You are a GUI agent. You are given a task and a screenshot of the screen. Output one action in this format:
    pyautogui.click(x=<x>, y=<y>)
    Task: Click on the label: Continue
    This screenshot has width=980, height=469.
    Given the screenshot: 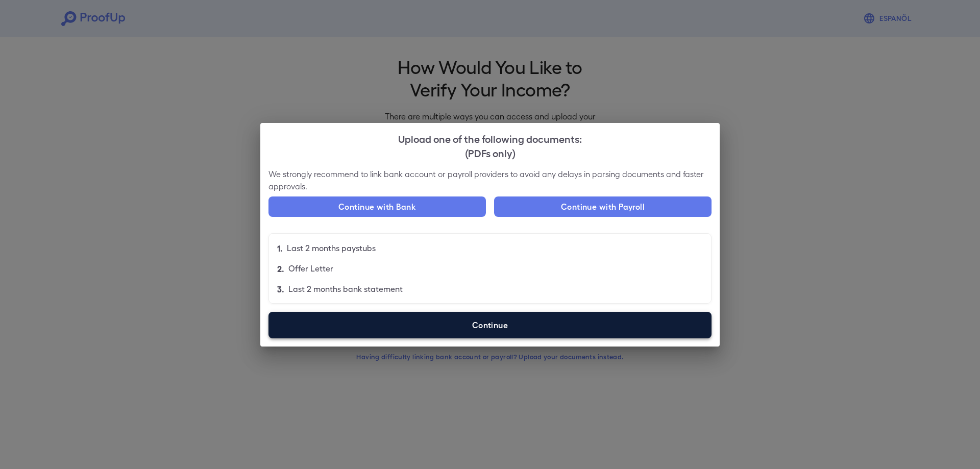 What is the action you would take?
    pyautogui.click(x=490, y=325)
    